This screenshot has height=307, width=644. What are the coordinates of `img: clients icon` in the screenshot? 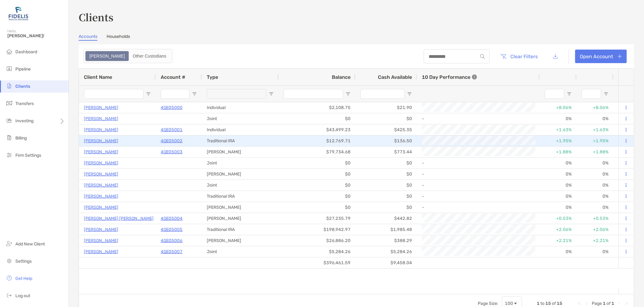 It's located at (9, 86).